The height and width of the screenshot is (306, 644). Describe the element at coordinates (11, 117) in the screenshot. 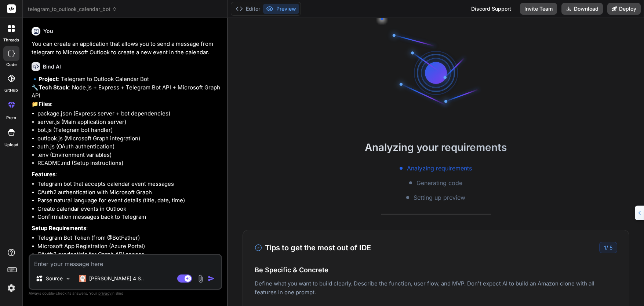

I see `label: prem` at that location.